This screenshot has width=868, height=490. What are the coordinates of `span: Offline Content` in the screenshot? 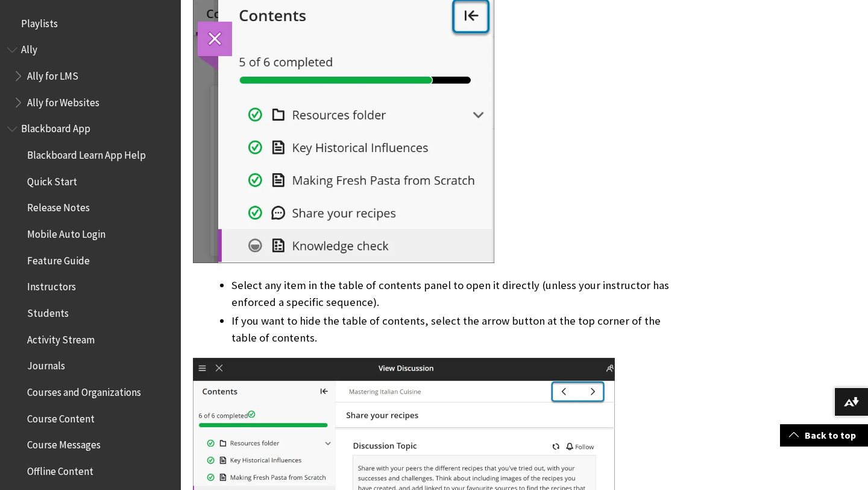 It's located at (60, 469).